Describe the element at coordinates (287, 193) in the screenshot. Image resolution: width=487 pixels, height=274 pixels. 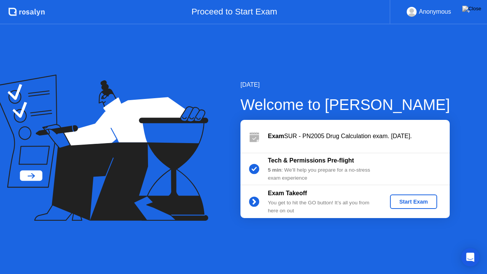
I see `b: Exam Takeoff` at that location.